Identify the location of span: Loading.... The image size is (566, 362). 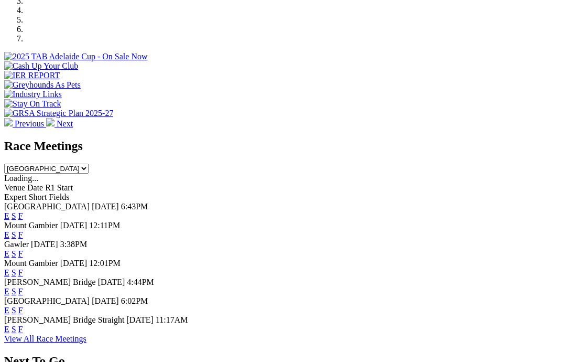
(21, 178).